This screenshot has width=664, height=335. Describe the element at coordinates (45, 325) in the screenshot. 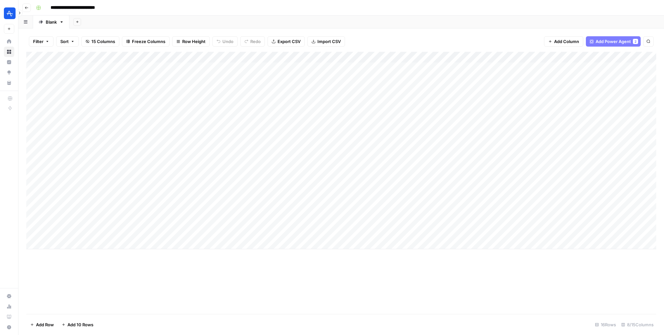

I see `span: Add Row` at that location.